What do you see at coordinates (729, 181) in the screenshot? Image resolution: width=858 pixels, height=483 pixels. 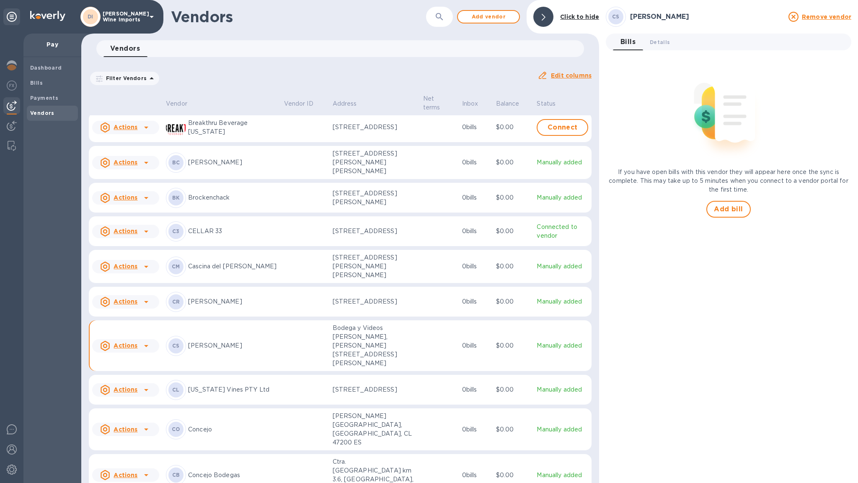 I see `p: If you have open bills with this vendor they will appear here once the sync is complete. This may...` at bounding box center [729, 181].